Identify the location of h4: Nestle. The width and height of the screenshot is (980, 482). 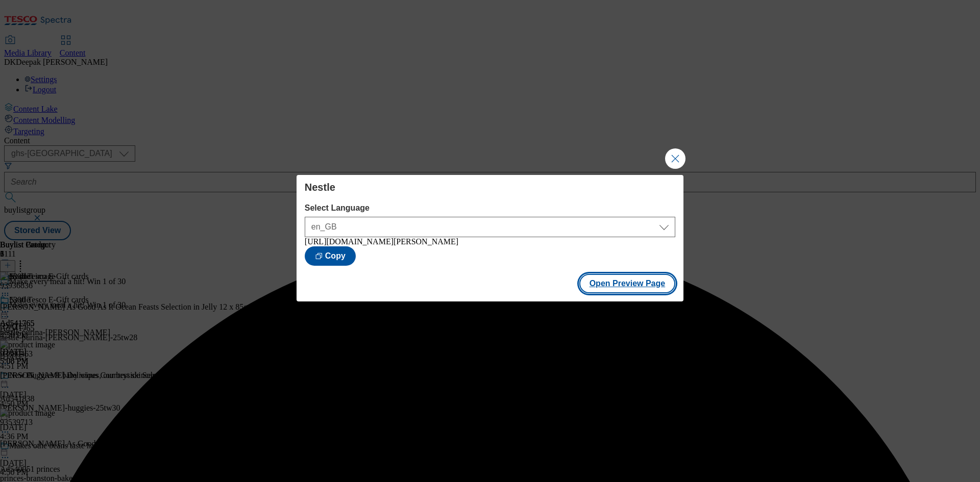
(490, 187).